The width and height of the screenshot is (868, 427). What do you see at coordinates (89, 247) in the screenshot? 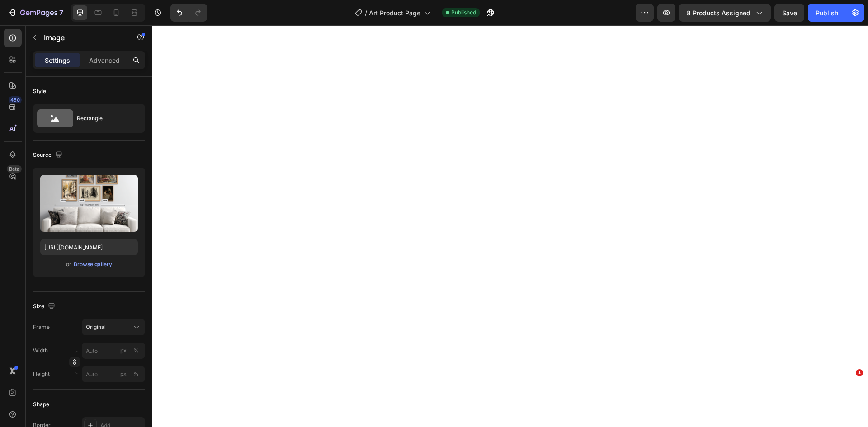
I see `input: https://example.com/image.jpg` at bounding box center [89, 247].